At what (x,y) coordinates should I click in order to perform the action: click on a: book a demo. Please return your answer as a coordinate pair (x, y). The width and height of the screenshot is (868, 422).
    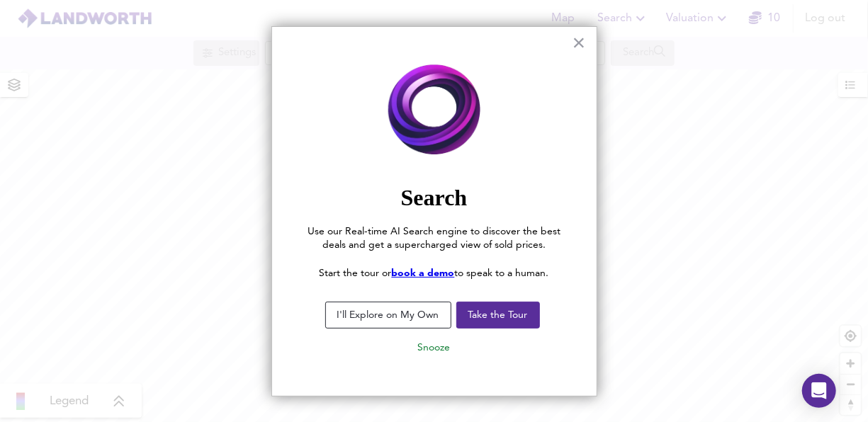
    Looking at the image, I should click on (423, 273).